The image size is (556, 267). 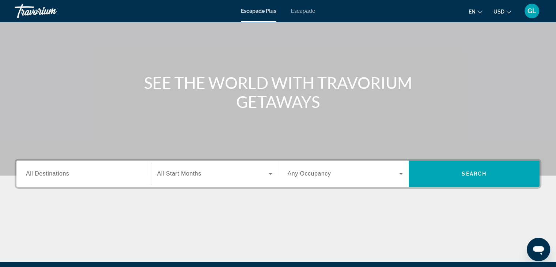 What do you see at coordinates (303, 11) in the screenshot?
I see `font: Escapade` at bounding box center [303, 11].